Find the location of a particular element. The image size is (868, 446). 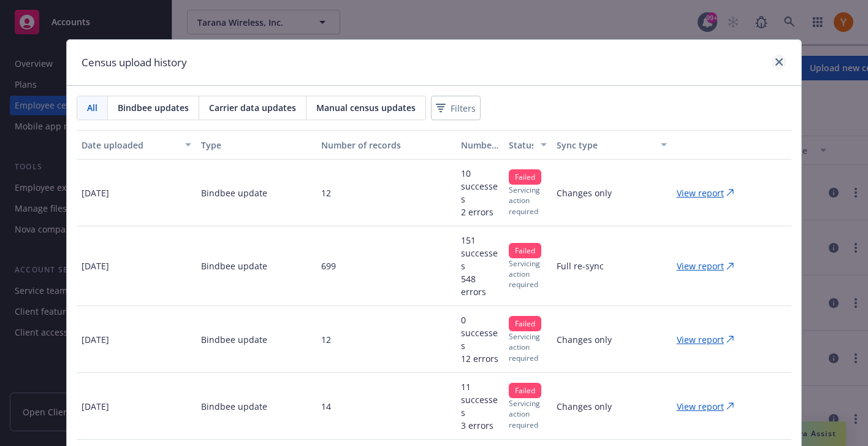

button: Number of successes/errors is located at coordinates (480, 145).